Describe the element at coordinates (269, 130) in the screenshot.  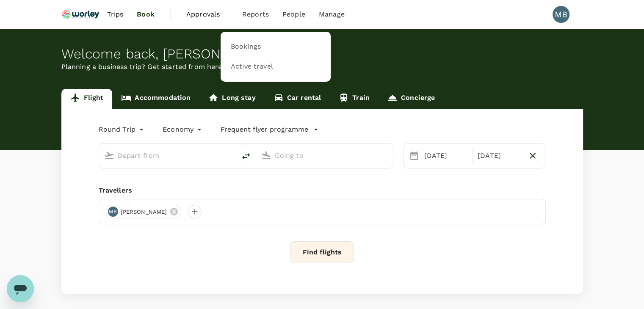
I see `button: Frequent flyer programme` at that location.